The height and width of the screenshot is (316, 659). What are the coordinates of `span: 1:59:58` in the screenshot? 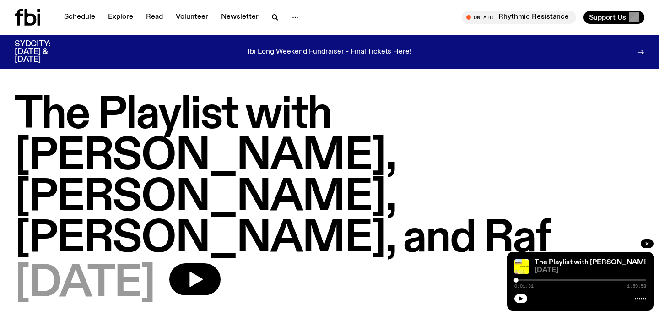 It's located at (637, 286).